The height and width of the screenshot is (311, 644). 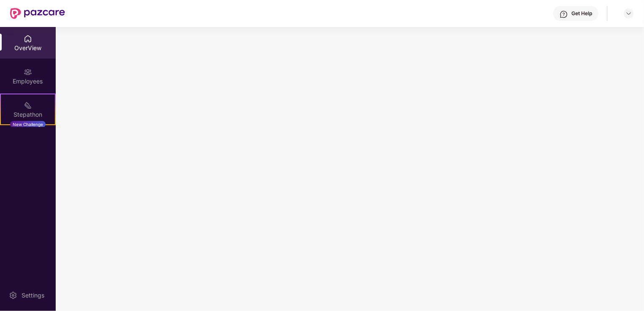 What do you see at coordinates (28, 124) in the screenshot?
I see `div: New Challenge` at bounding box center [28, 124].